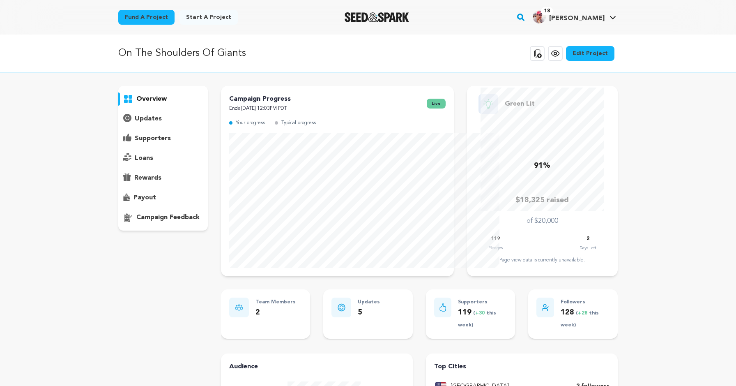 Image resolution: width=736 pixels, height=386 pixels. What do you see at coordinates (146, 17) in the screenshot?
I see `a: Fund a project` at bounding box center [146, 17].